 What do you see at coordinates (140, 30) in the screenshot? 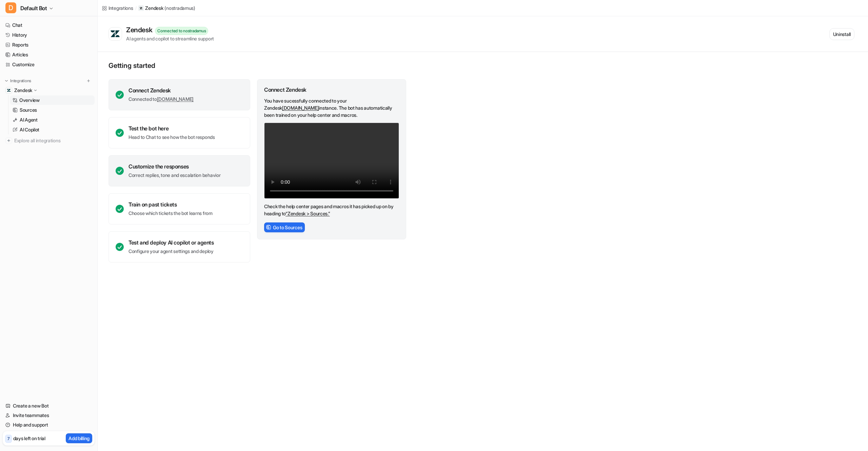
I see `div: Zendesk` at bounding box center [140, 30].